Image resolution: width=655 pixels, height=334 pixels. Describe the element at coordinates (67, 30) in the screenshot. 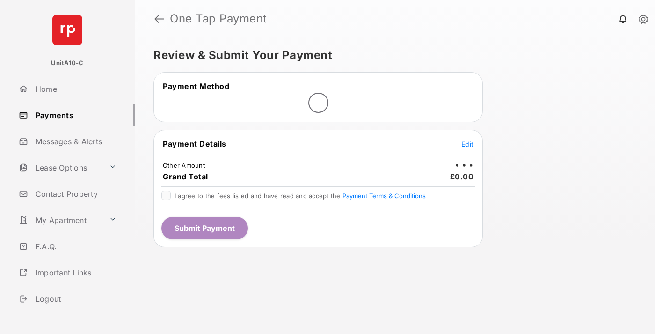

I see `img: svg+xml;base64,PHN2ZyB4bWxucz0iaHR0cDovL3d3dy53My5vcmcvMjAwMC9zdmciIHdpZHRoPSI2NCIgaGVpZ2h0PSI2NC...` at that location.